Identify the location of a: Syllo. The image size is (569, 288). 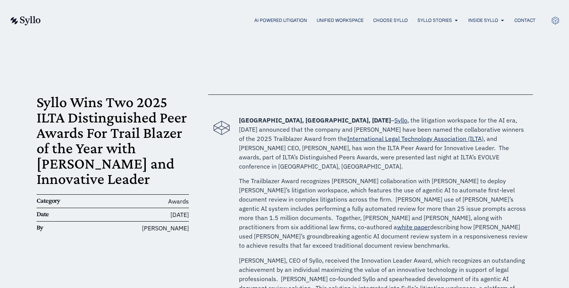
(401, 120).